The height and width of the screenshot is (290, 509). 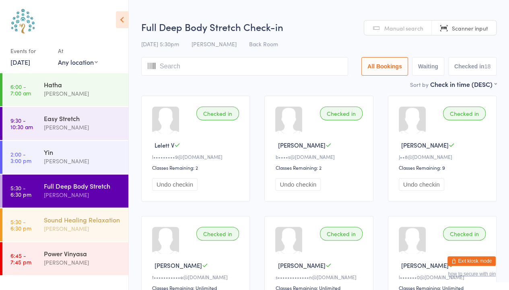 I want to click on button: All Bookings, so click(x=385, y=66).